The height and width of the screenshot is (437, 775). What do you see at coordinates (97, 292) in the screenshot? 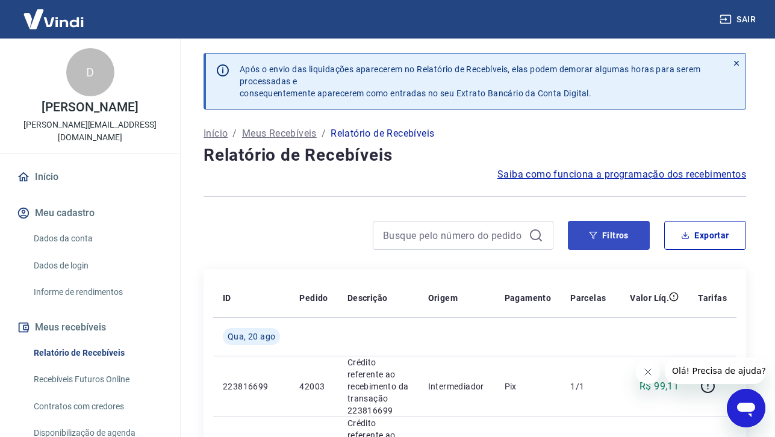
I see `a: Informe de rendimentos` at bounding box center [97, 292].